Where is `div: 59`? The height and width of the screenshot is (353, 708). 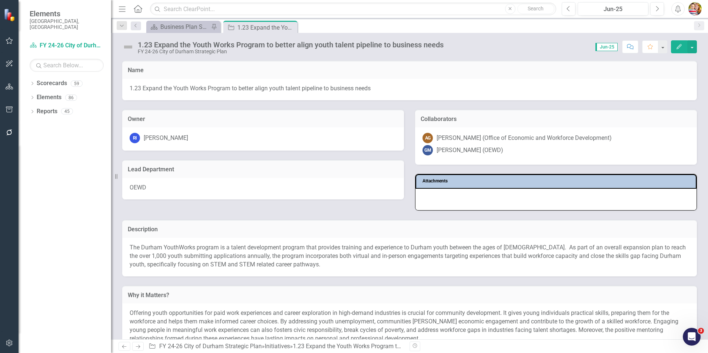
div: 59 is located at coordinates (77, 83).